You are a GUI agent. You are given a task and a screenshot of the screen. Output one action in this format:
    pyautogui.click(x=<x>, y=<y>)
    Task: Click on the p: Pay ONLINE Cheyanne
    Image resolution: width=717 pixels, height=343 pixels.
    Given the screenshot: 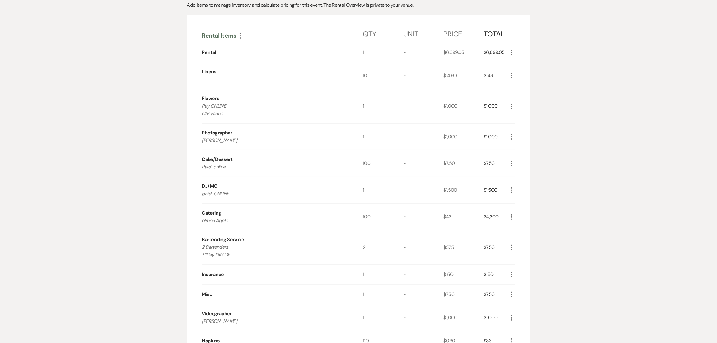 What is the action you would take?
    pyautogui.click(x=274, y=110)
    